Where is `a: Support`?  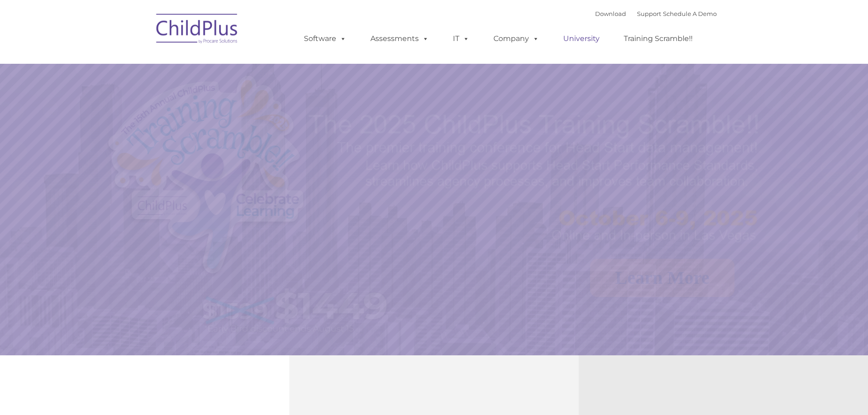 a: Support is located at coordinates (649, 13).